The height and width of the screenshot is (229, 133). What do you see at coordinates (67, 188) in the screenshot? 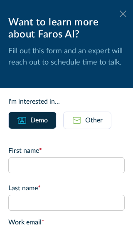
I see `label: Last name` at bounding box center [67, 188].